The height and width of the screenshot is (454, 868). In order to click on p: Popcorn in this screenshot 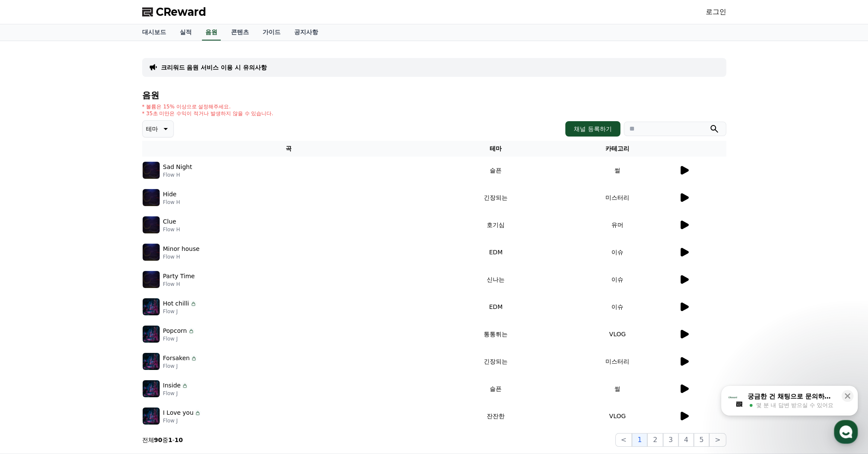, I will do `click(175, 330)`.